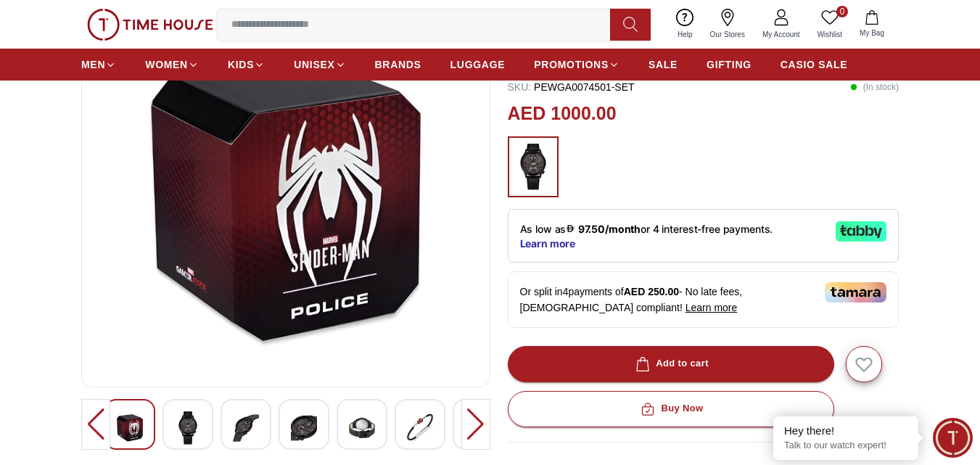  I want to click on a: SALE, so click(663, 64).